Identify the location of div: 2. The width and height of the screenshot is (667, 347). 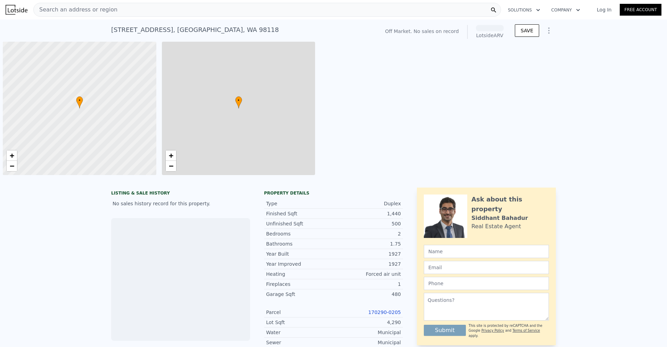
(367, 234).